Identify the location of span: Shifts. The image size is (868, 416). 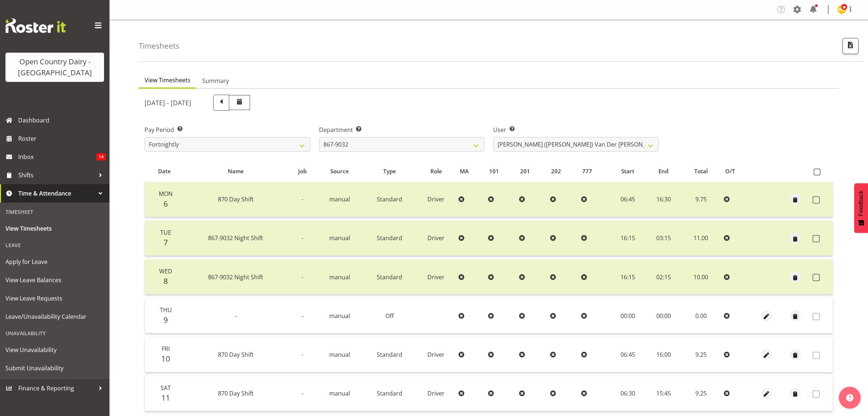
(57, 175).